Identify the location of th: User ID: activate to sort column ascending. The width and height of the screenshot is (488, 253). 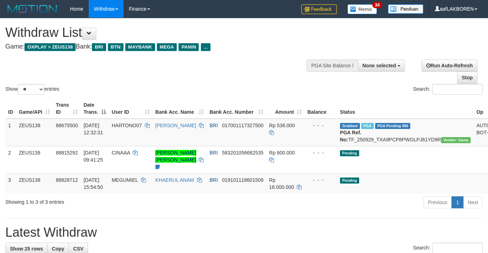
(131, 109).